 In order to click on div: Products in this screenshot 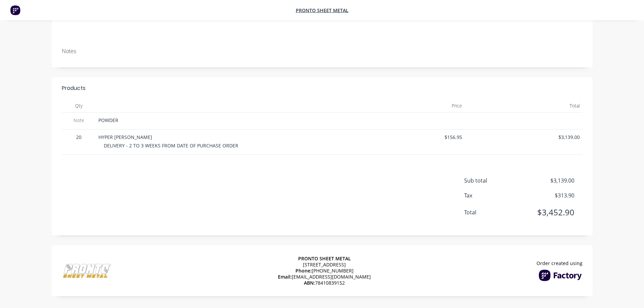, I will do `click(74, 88)`.